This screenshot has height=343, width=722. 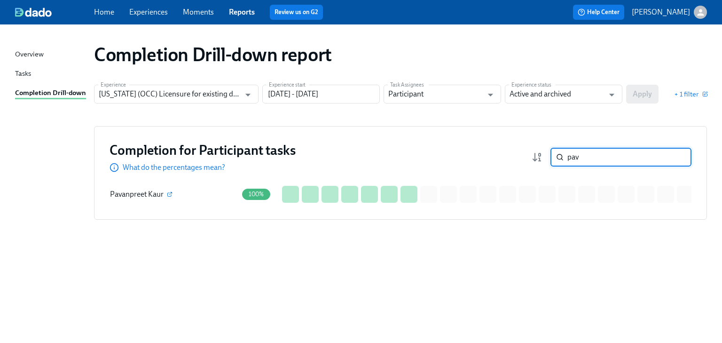 What do you see at coordinates (149, 12) in the screenshot?
I see `a: Experiences` at bounding box center [149, 12].